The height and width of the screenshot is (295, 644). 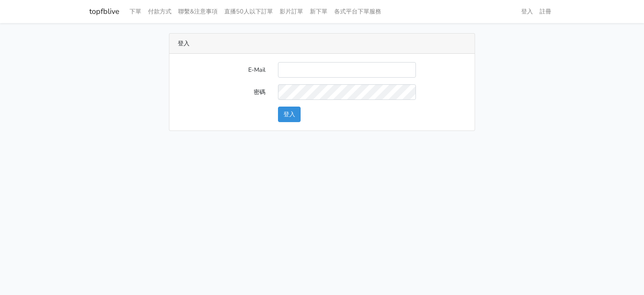 I want to click on button: 登入, so click(x=290, y=114).